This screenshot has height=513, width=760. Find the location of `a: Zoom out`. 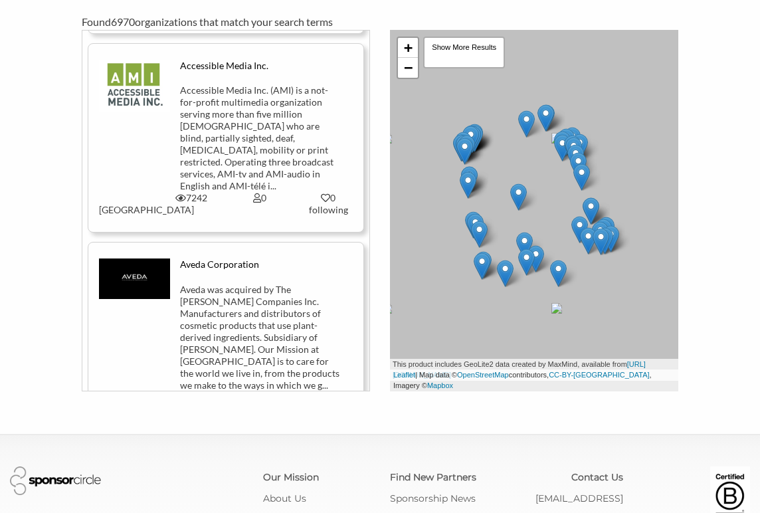

a: Zoom out is located at coordinates (408, 68).